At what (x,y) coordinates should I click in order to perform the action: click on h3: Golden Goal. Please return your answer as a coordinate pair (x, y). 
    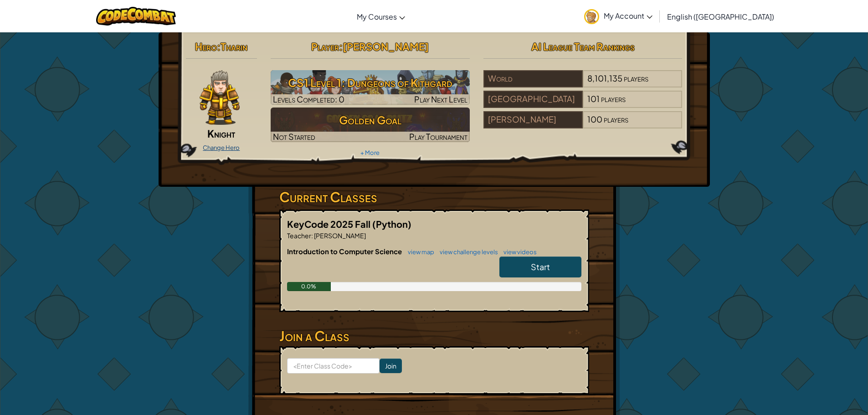
    Looking at the image, I should click on (370, 120).